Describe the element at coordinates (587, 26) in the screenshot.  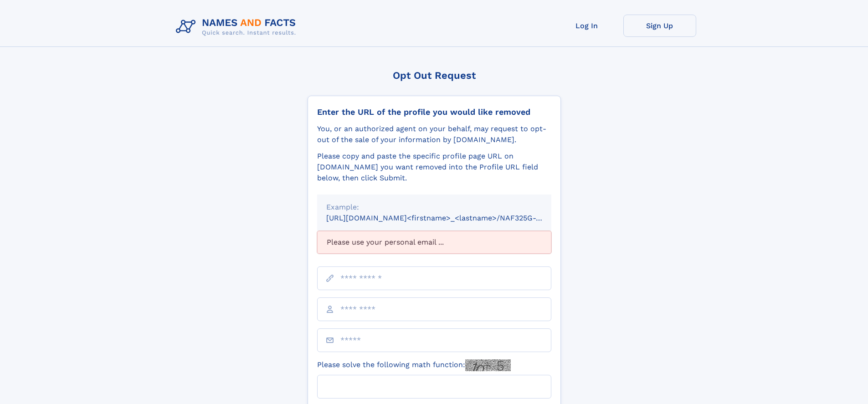
I see `a: Log In` at that location.